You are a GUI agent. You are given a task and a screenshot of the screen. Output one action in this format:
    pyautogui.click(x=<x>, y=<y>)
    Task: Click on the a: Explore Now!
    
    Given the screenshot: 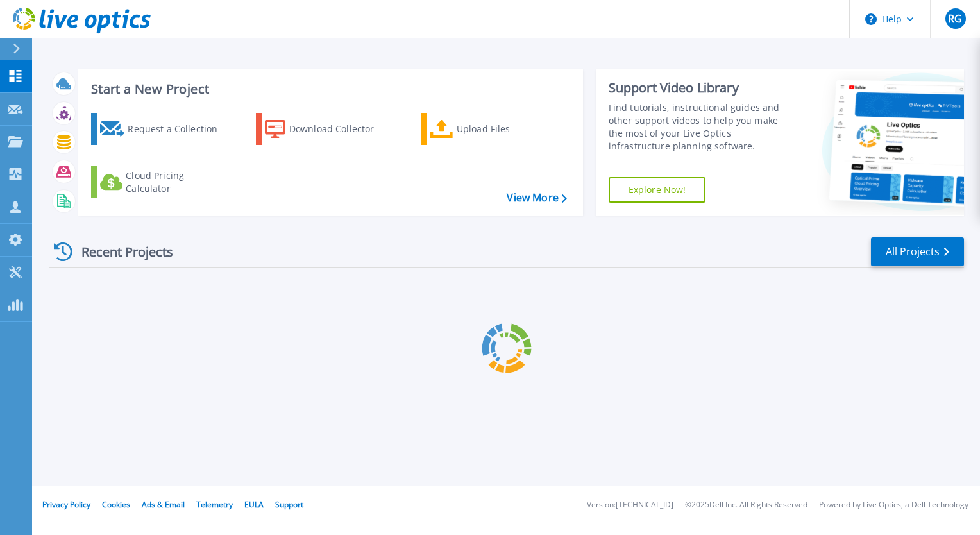 What is the action you would take?
    pyautogui.click(x=657, y=190)
    